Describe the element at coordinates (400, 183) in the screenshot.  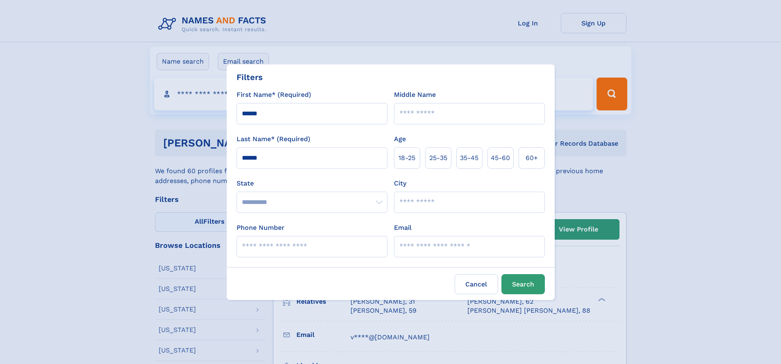
I see `label: City` at that location.